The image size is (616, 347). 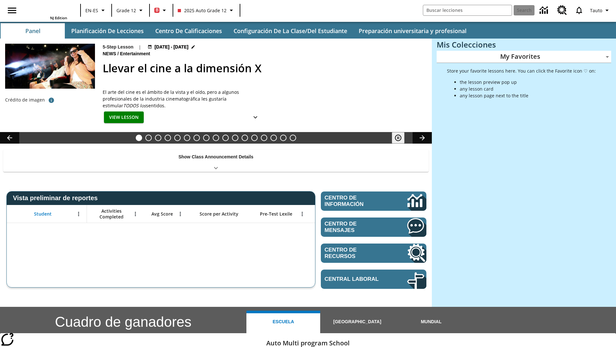 I want to click on span: News, so click(x=110, y=54).